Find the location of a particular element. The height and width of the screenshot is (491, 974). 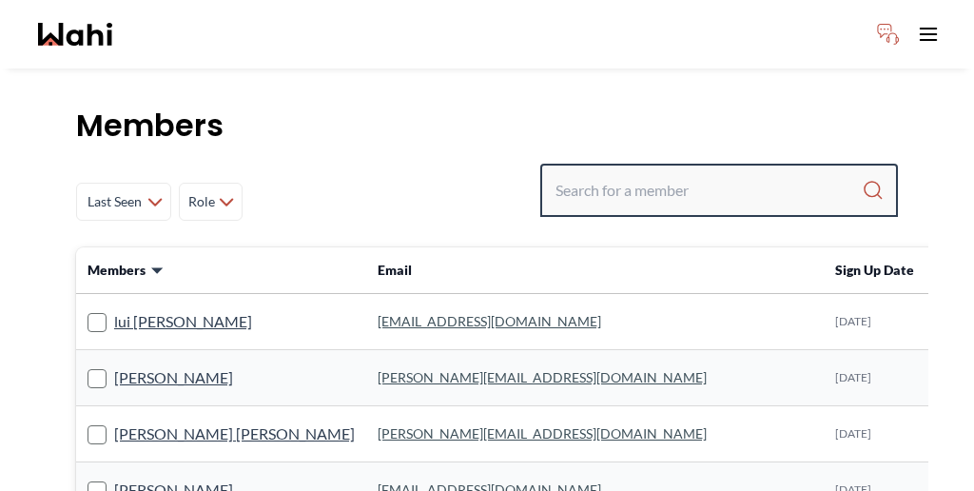

a: Wahi homepage is located at coordinates (75, 34).